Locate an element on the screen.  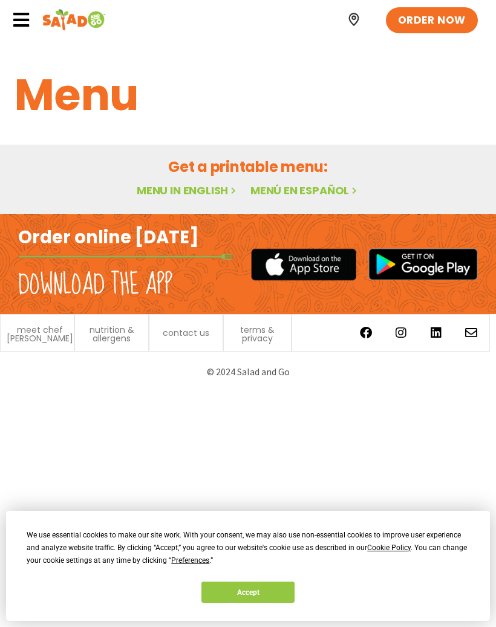
a: terms & privacy is located at coordinates (257, 334).